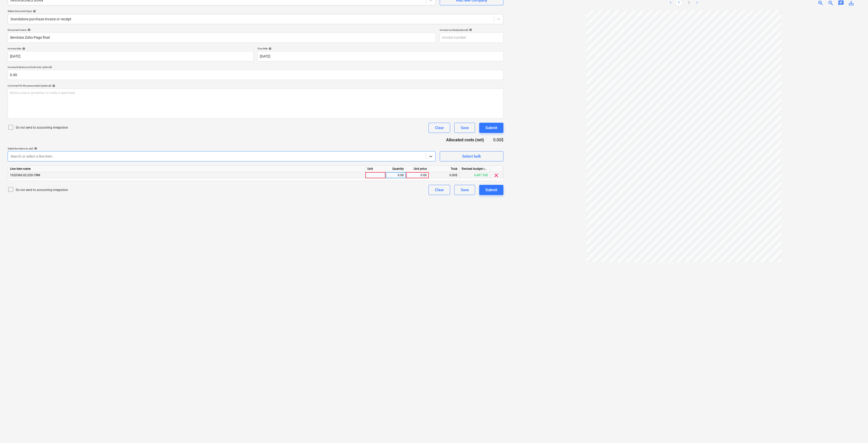 The width and height of the screenshot is (868, 443). I want to click on span: clear, so click(497, 175).